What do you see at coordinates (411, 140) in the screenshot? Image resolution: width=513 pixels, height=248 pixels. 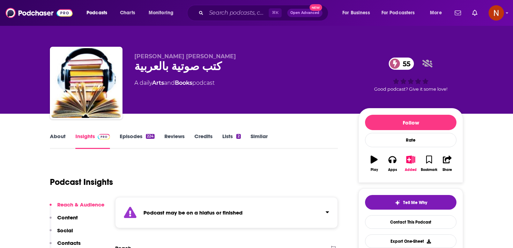 I see `div: Rate` at bounding box center [411, 140].